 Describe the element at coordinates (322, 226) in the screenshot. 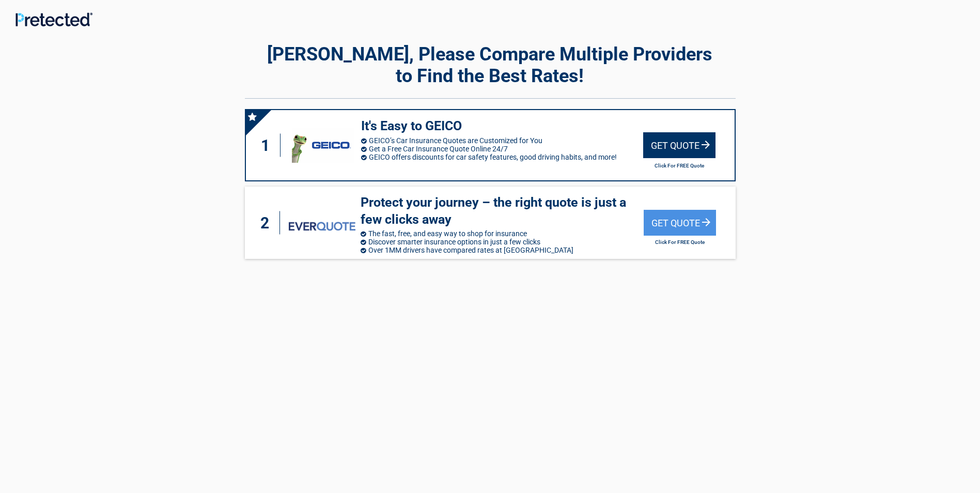

I see `img: everquote's logo` at that location.